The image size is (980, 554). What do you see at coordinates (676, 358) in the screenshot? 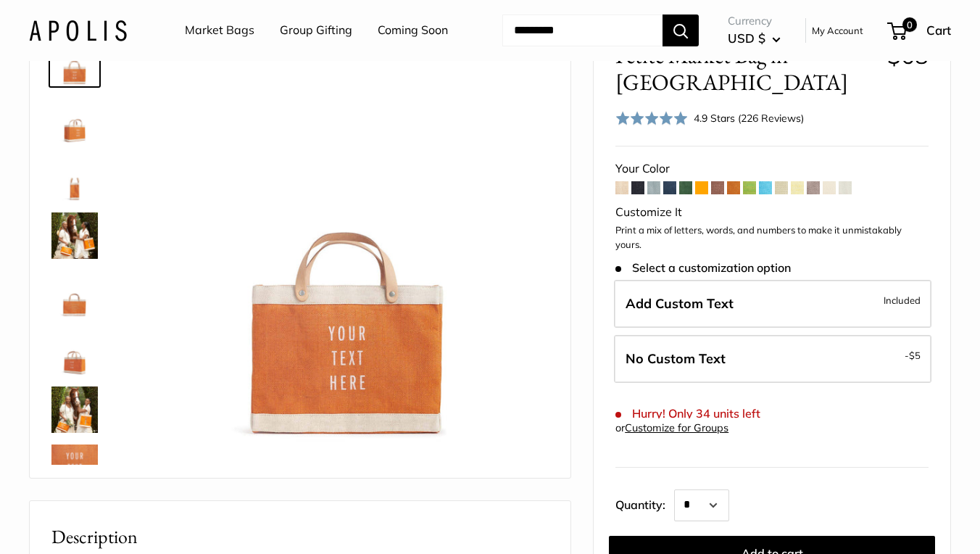
I see `span: No Custom Text` at bounding box center [676, 358].